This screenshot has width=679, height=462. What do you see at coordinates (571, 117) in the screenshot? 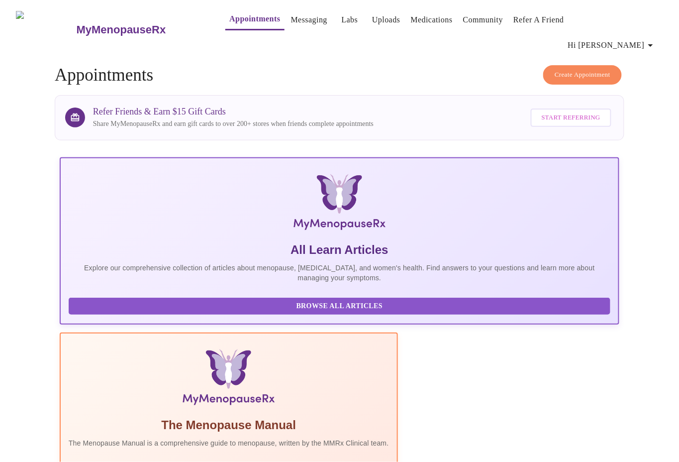
I see `button: Start Referring` at bounding box center [571, 117].